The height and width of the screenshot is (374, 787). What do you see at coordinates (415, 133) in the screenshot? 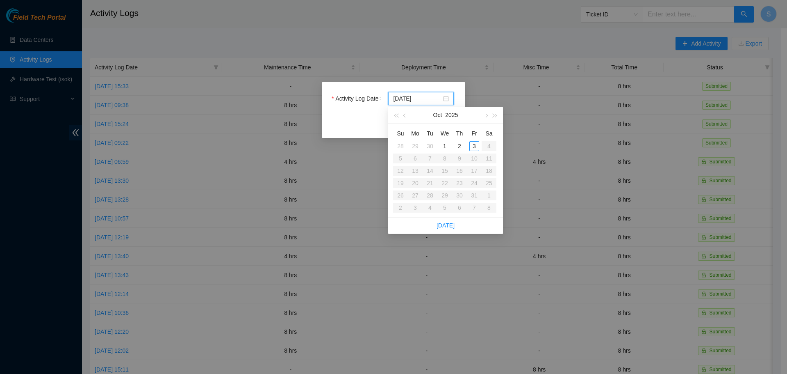
I see `th: Mo` at bounding box center [415, 133].